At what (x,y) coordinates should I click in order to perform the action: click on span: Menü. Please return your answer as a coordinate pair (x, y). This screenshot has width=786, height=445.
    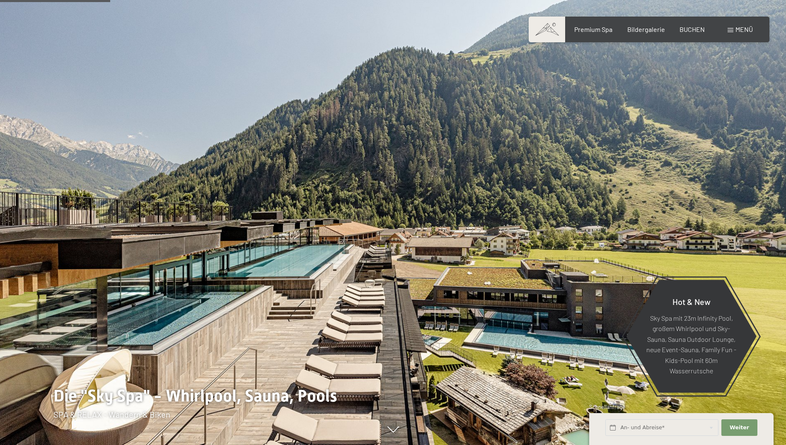
    Looking at the image, I should click on (744, 29).